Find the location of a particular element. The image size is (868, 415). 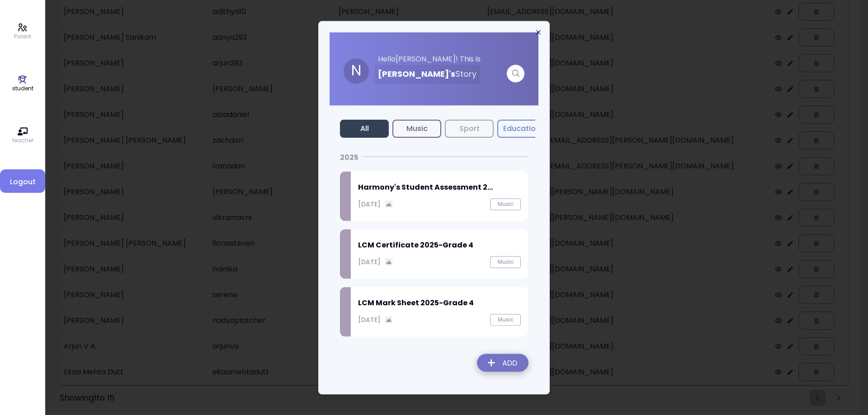

button: Sport is located at coordinates (470, 129).